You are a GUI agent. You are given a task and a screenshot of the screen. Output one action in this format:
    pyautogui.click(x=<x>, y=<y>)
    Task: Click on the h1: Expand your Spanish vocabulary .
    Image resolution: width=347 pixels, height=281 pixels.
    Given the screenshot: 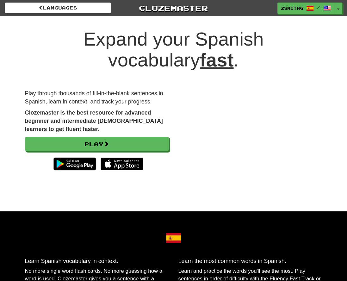 What is the action you would take?
    pyautogui.click(x=173, y=50)
    